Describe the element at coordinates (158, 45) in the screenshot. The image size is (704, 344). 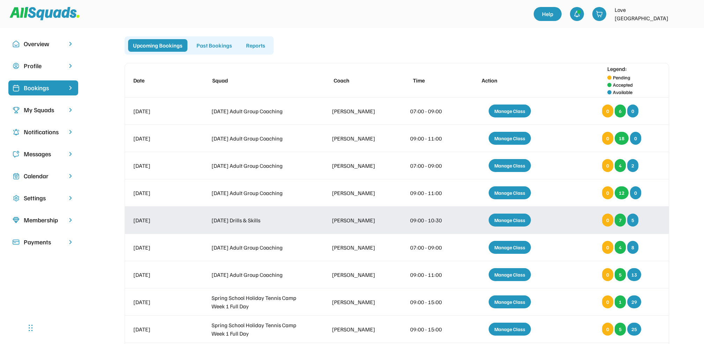
I see `div: Upcoming Bookings` at that location.